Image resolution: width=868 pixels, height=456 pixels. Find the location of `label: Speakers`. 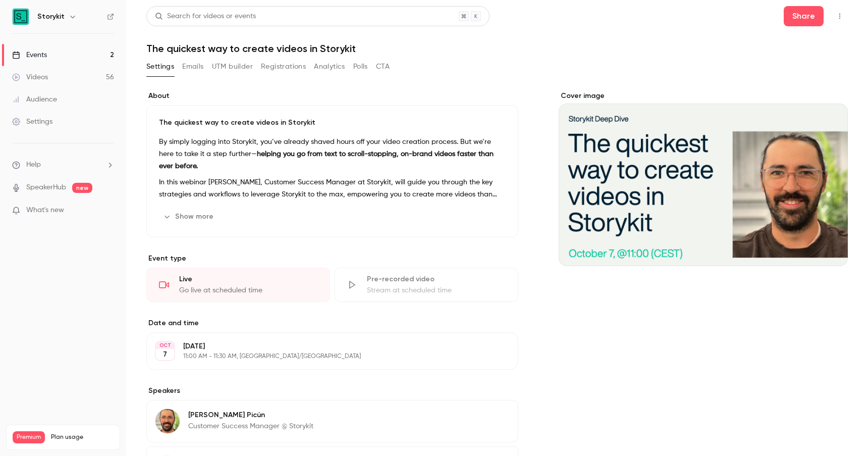

label: Speakers is located at coordinates (332, 391).